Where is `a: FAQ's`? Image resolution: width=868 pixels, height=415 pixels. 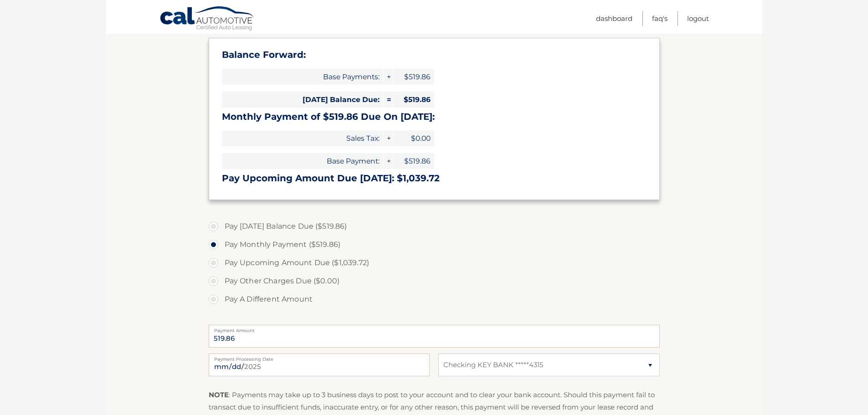 a: FAQ's is located at coordinates (660, 18).